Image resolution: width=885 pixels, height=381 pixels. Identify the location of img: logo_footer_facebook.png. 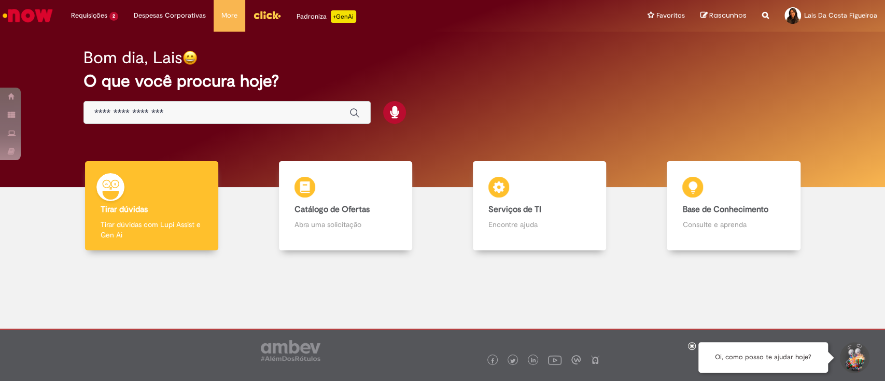
(492, 361).